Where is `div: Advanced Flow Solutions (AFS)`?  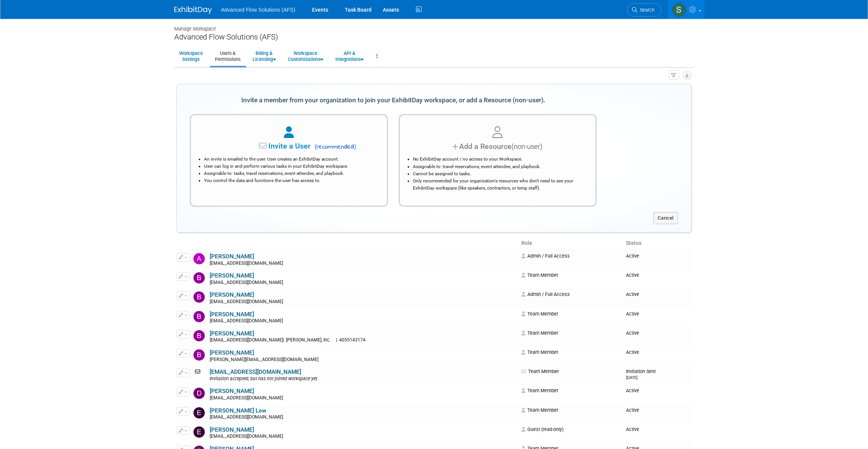 div: Advanced Flow Solutions (AFS) is located at coordinates (434, 37).